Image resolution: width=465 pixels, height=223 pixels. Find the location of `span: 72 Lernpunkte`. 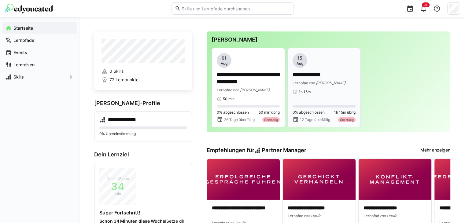

span: 72 Lernpunkte is located at coordinates (124, 80).